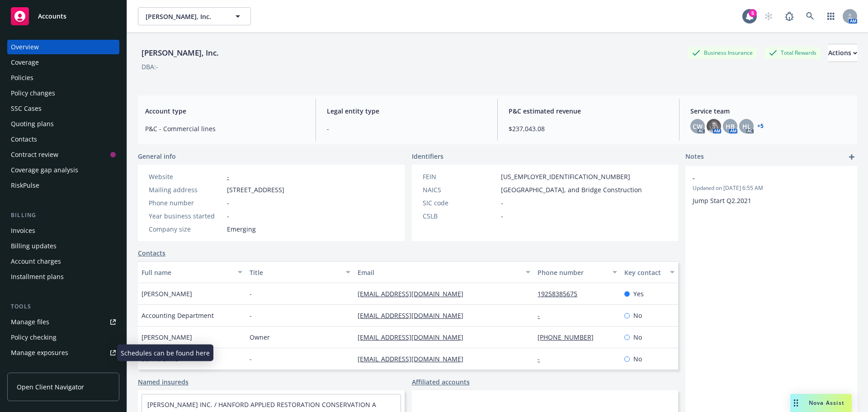 Image resolution: width=868 pixels, height=412 pixels. What do you see at coordinates (810, 16) in the screenshot?
I see `a: Search` at bounding box center [810, 16].